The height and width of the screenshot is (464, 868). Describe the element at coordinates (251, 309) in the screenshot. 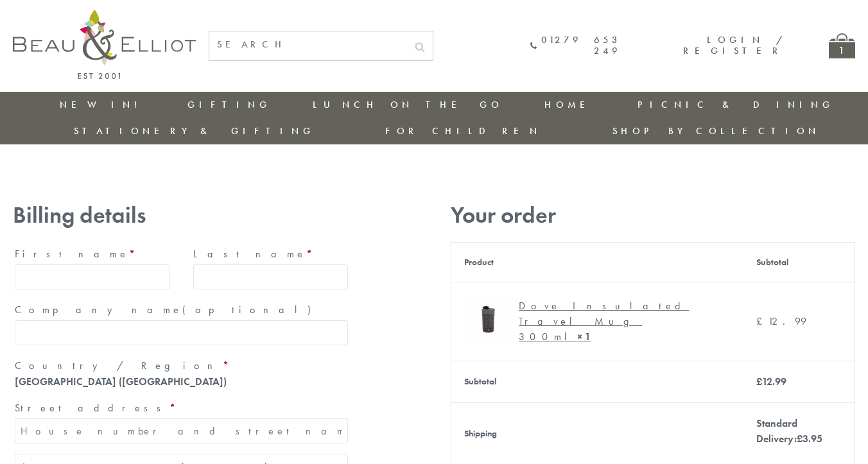

I see `span: (optional)` at that location.